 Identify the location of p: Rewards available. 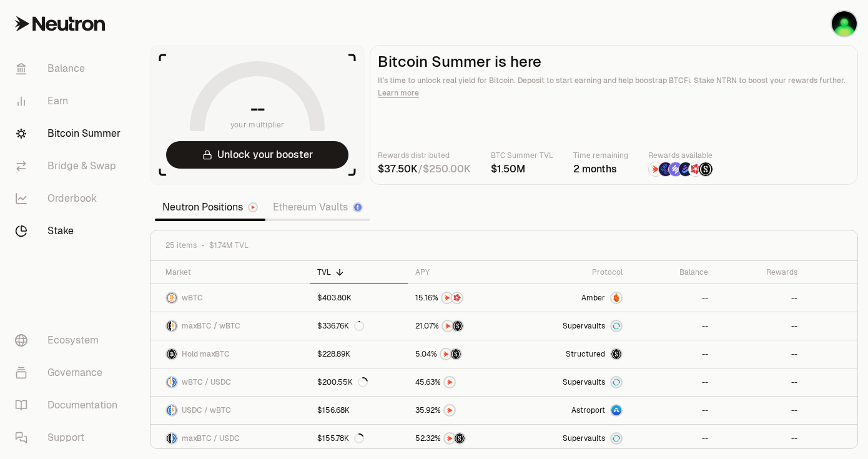
(681, 156).